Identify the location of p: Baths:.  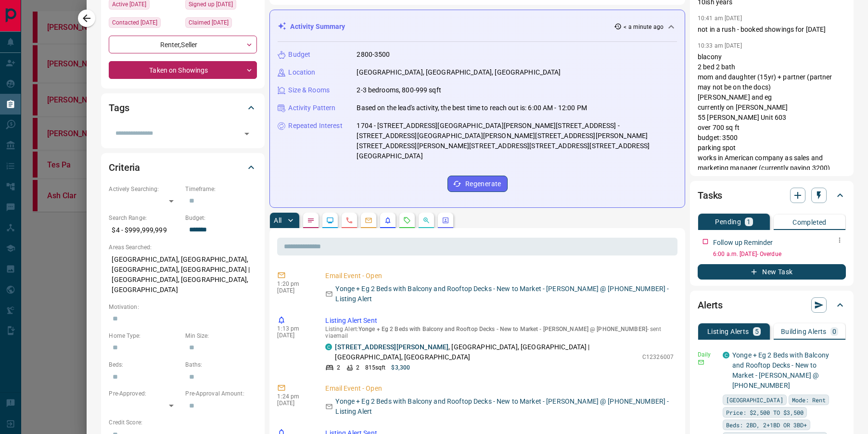
(221, 365).